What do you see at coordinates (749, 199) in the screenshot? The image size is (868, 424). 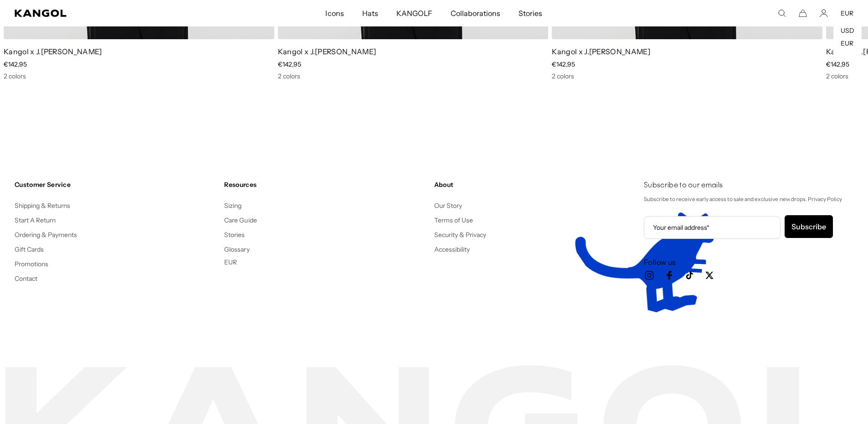 I see `p: Subscribe to receive early access to sale and exclusive new drops. Privacy Policy` at bounding box center [749, 199].